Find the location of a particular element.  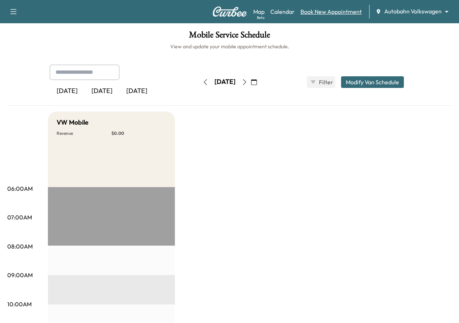

p: Revenue is located at coordinates (84, 133).